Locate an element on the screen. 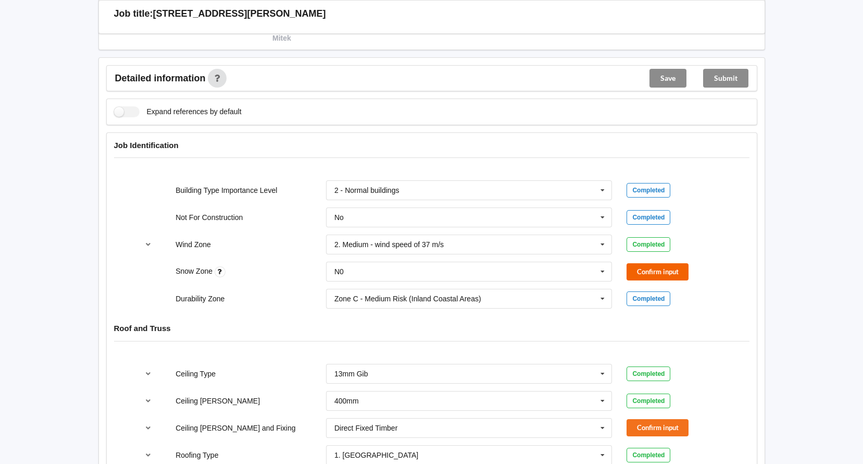 The image size is (863, 464). div: 13mm Gib is located at coordinates (351, 374).